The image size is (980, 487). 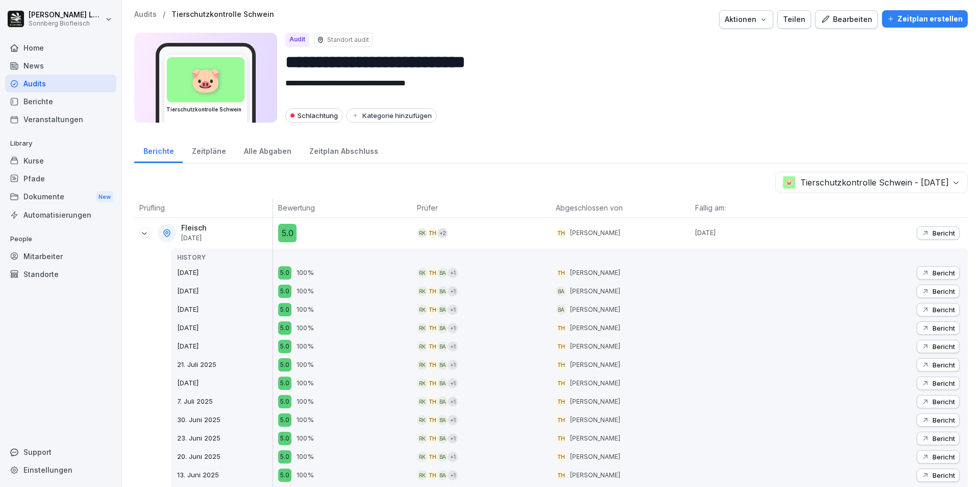 I want to click on div: Zeitpläne, so click(x=209, y=149).